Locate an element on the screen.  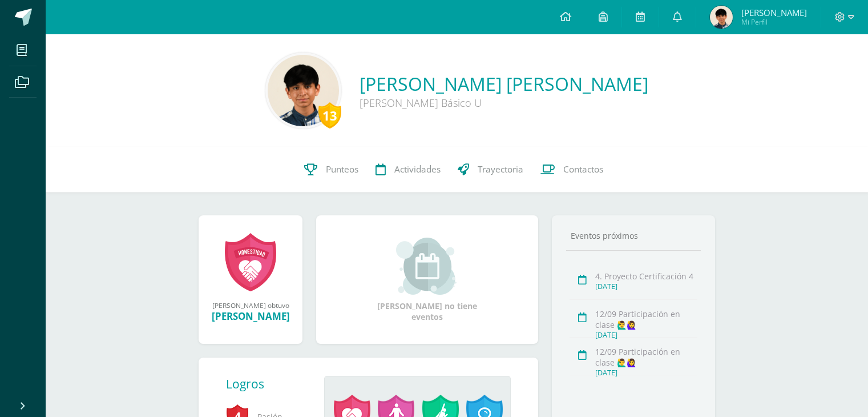
a: Trayectoria is located at coordinates (490, 169).